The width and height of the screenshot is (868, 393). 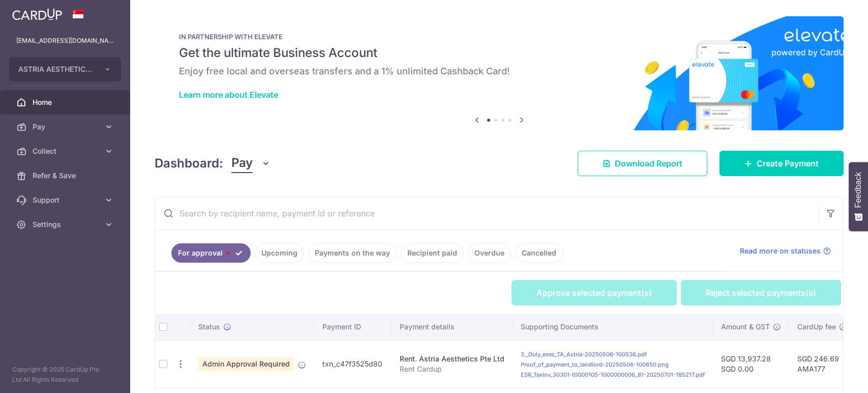 What do you see at coordinates (781, 163) in the screenshot?
I see `a: Create Payment` at bounding box center [781, 163].